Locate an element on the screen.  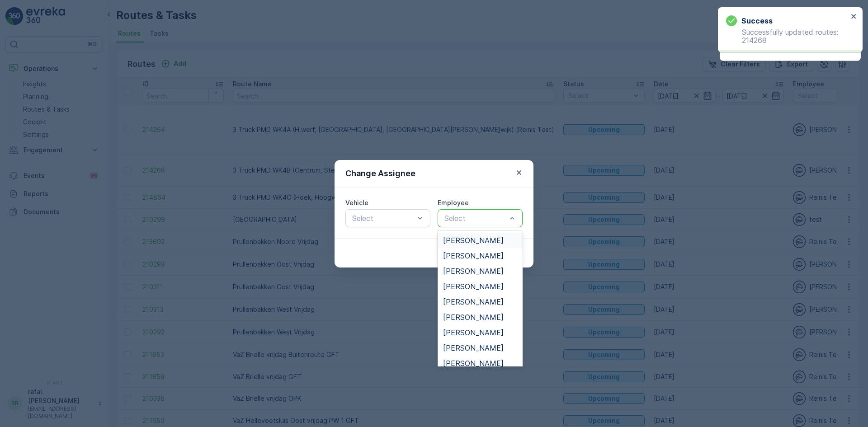
button: close is located at coordinates (854, 17).